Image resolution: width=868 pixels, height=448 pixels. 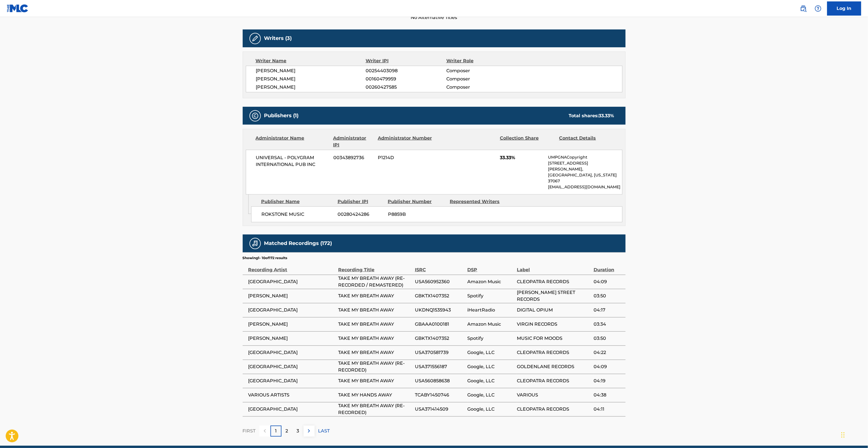 I want to click on div: Total shares:, so click(x=592, y=116).